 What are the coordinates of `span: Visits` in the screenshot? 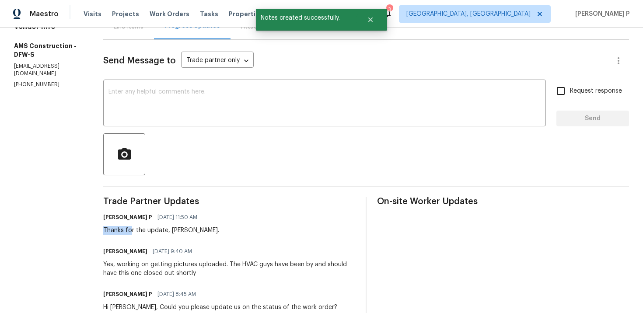 It's located at (92, 14).